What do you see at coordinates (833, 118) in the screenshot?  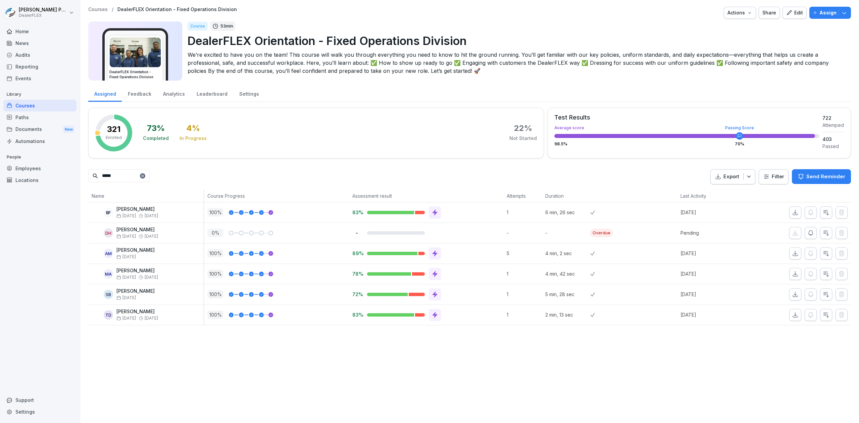 I see `div: 722` at bounding box center [833, 118].